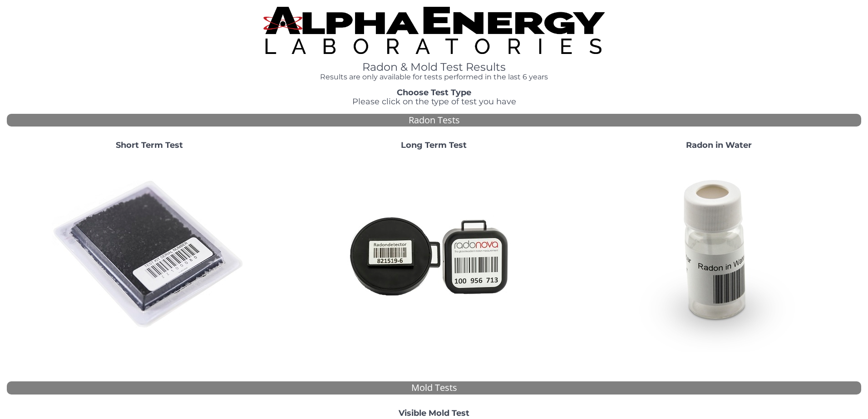 Image resolution: width=868 pixels, height=419 pixels. What do you see at coordinates (719, 255) in the screenshot?
I see `img: RadoninWater.jpg` at bounding box center [719, 255].